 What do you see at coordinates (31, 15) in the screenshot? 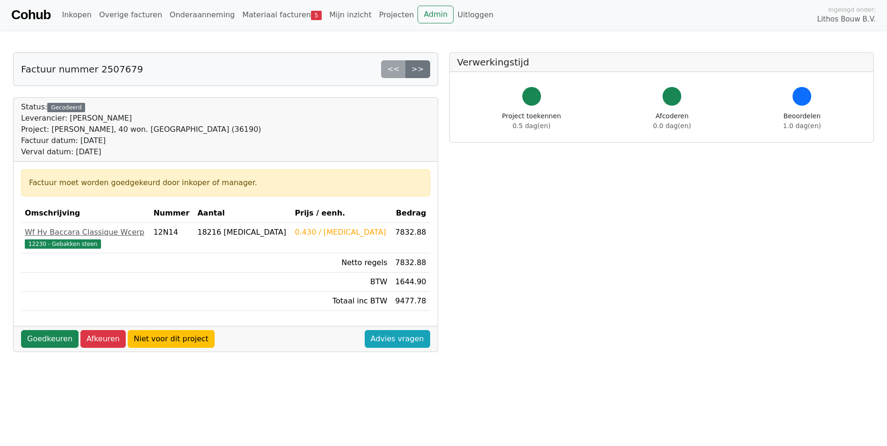
I see `a: Cohub` at bounding box center [31, 15].